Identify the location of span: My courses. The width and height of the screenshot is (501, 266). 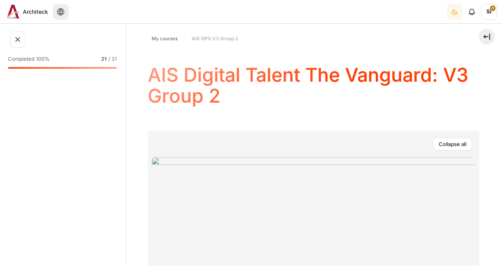
(165, 39).